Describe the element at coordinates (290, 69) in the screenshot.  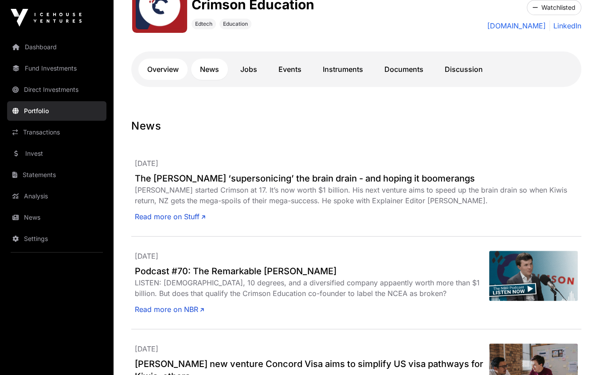
I see `a: Events` at that location.